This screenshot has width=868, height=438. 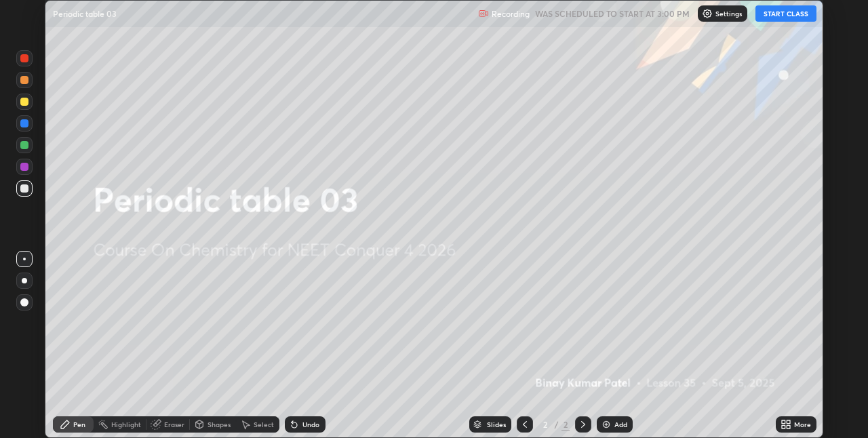 I want to click on div: Select, so click(x=264, y=425).